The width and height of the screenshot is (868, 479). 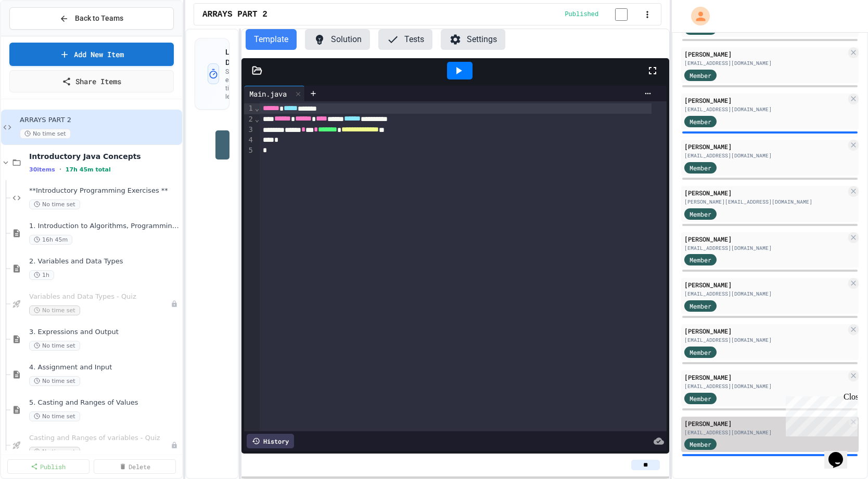 I want to click on span: 5. Casting and Ranges of Values, so click(x=105, y=403).